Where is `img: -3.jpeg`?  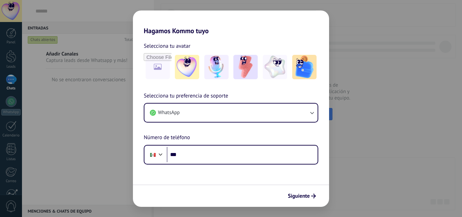 img: -3.jpeg is located at coordinates (245, 67).